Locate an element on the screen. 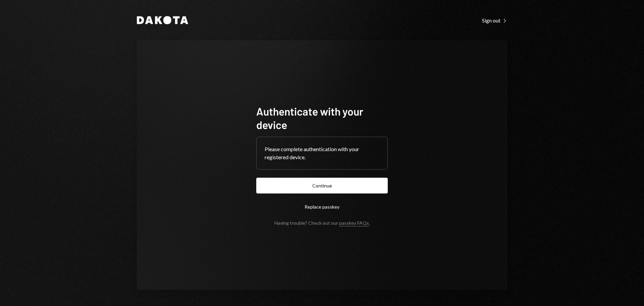 This screenshot has height=306, width=644. button: Continue is located at coordinates (322, 185).